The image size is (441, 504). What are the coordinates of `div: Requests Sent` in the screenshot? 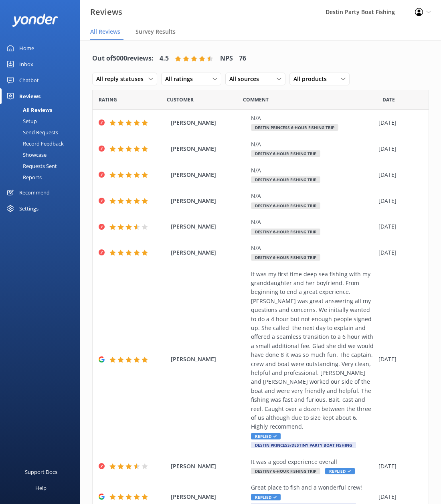 It's located at (31, 166).